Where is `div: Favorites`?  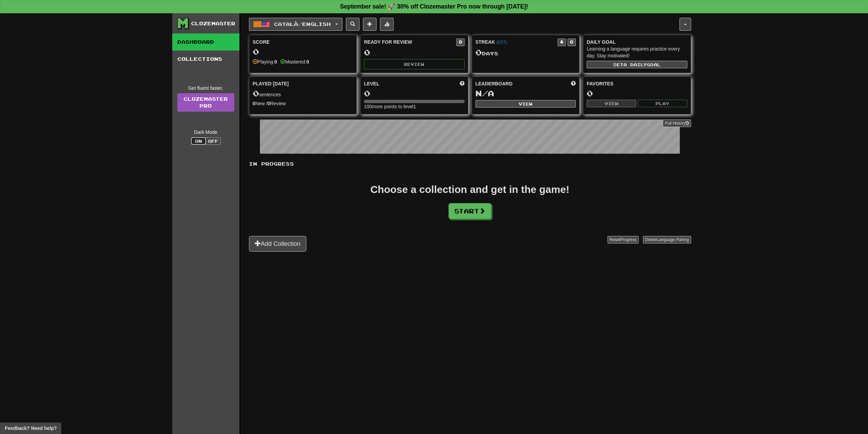 div: Favorites is located at coordinates (637, 84).